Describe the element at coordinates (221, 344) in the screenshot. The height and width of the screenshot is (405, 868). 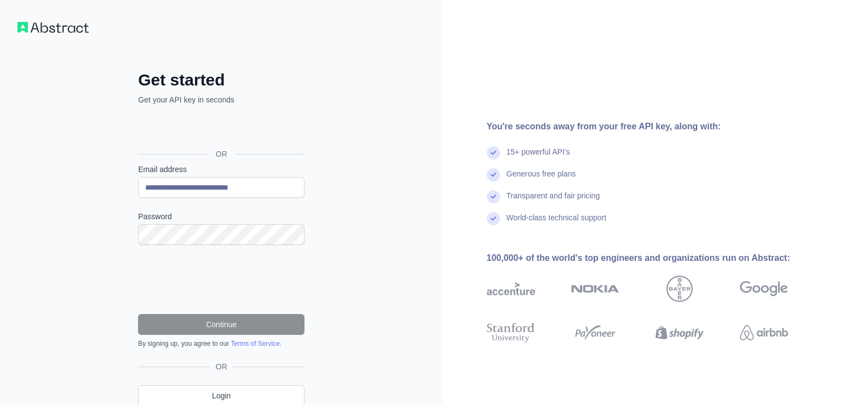
I see `div: By signing up, you agree to our .` at that location.